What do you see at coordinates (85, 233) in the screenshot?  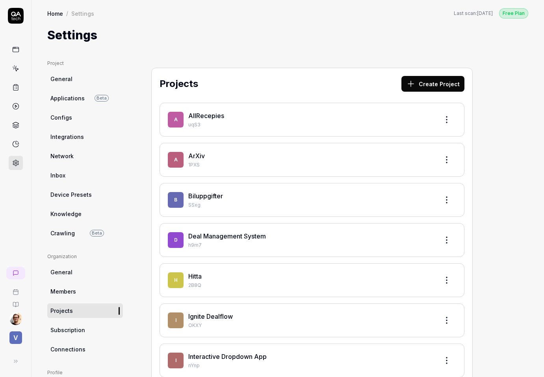 I see `a: CrawlingBeta` at bounding box center [85, 233].